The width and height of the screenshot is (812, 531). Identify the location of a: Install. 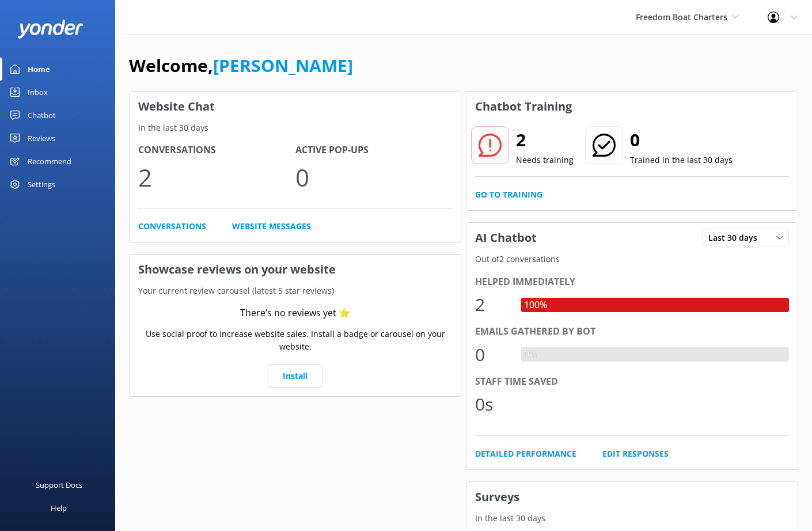
(295, 376).